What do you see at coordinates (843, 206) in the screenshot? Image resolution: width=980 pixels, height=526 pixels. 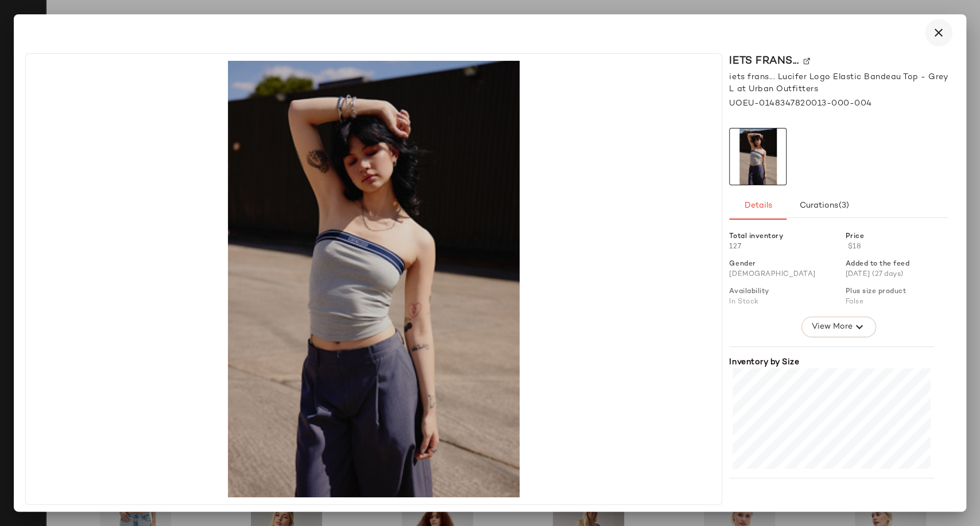 I see `span: (3)` at bounding box center [843, 206].